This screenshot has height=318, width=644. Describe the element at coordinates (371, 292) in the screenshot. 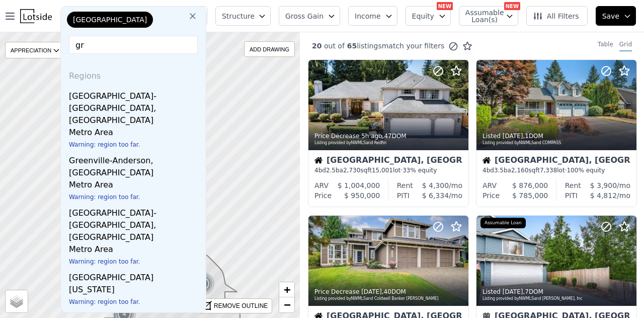

I see `time: 2025-08-29 22:42` at that location.